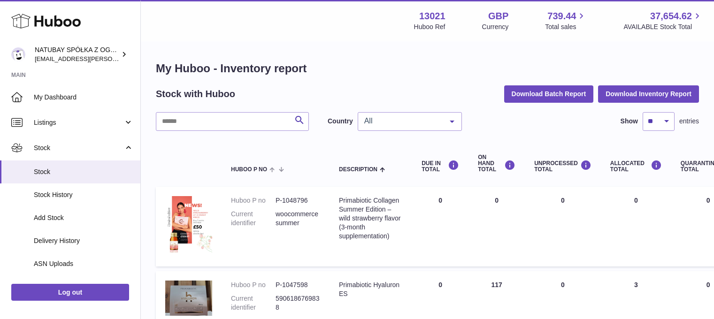  I want to click on div: DUE IN TOTAL, so click(440, 166).